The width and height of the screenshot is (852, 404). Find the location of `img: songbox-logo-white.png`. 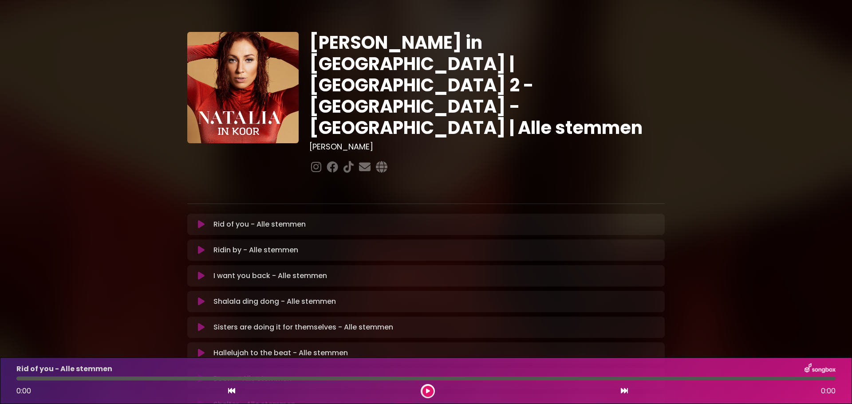

img: songbox-logo-white.png is located at coordinates (820, 369).